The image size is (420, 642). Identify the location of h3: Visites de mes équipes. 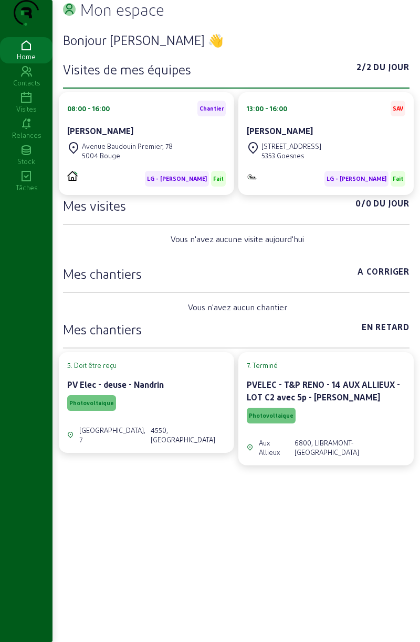
(127, 69).